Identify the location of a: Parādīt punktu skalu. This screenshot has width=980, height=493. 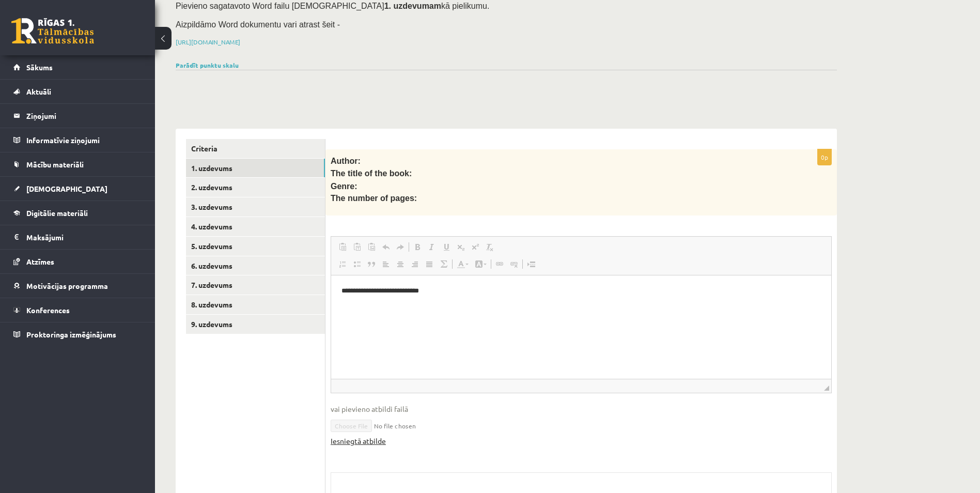
(207, 65).